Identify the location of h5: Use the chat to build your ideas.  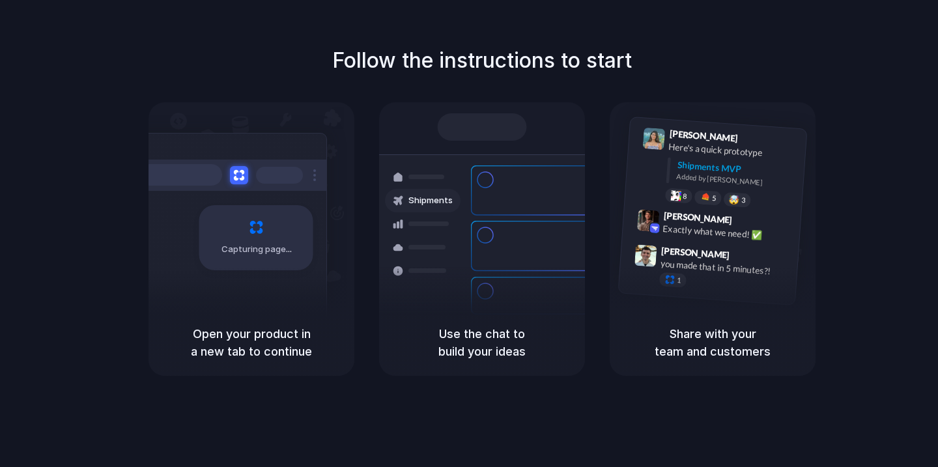
(482, 343).